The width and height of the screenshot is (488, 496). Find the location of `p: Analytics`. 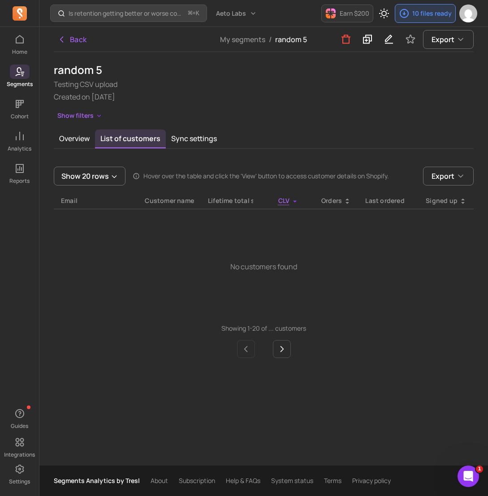

p: Analytics is located at coordinates (19, 149).